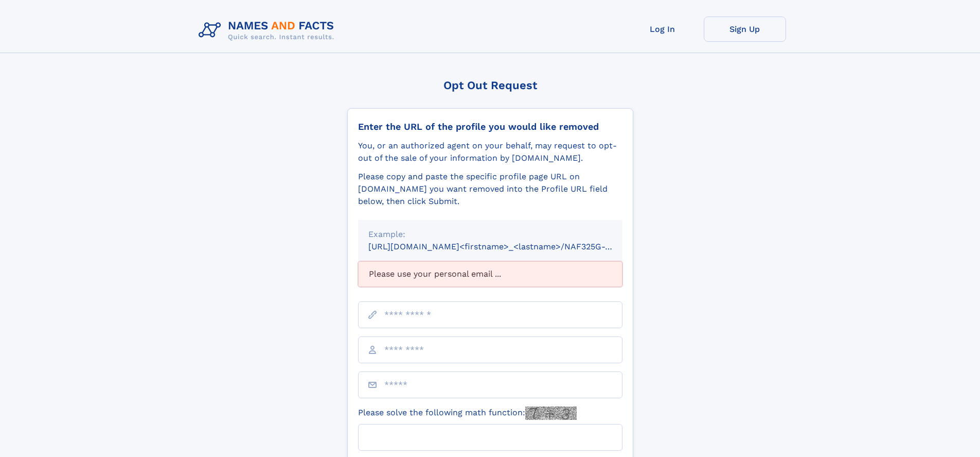 Image resolution: width=980 pixels, height=457 pixels. Describe the element at coordinates (268, 30) in the screenshot. I see `img: Logo Names and Facts` at that location.